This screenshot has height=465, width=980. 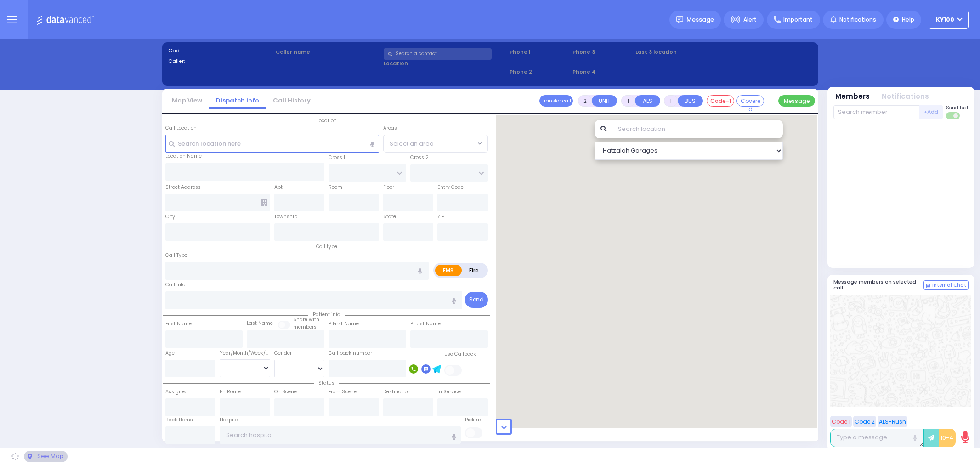 I want to click on span: Internal Chat, so click(x=949, y=285).